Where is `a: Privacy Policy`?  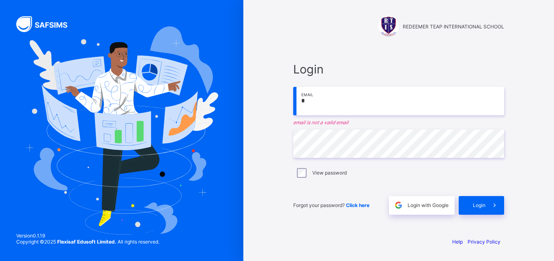 a: Privacy Policy is located at coordinates (484, 241).